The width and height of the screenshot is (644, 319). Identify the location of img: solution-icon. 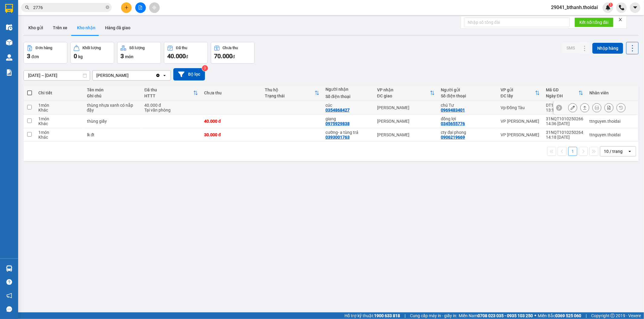
(9, 72).